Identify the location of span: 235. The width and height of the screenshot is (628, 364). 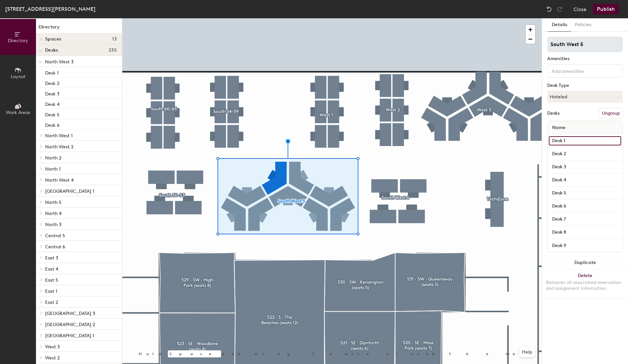
(113, 50).